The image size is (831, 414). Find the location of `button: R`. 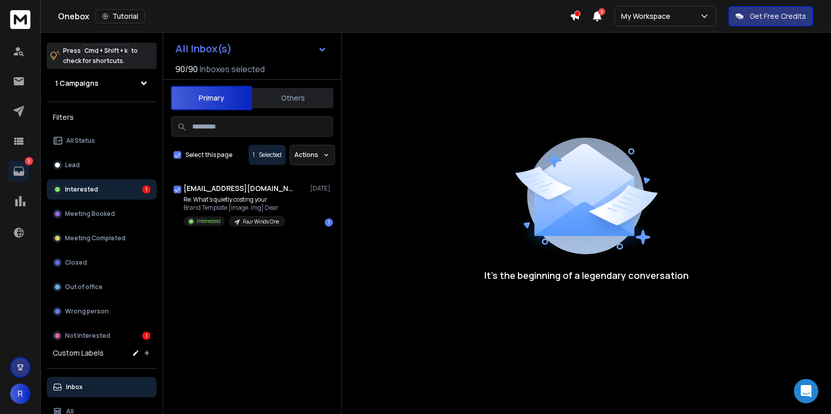

button: R is located at coordinates (20, 394).